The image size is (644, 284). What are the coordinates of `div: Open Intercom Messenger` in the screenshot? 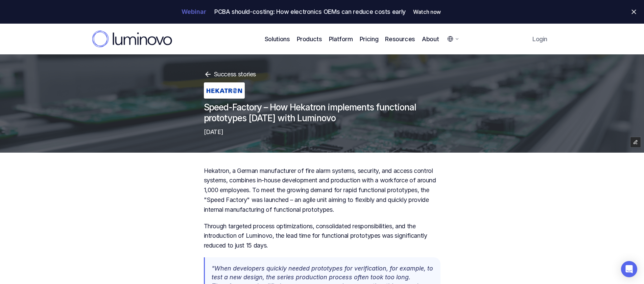 It's located at (629, 270).